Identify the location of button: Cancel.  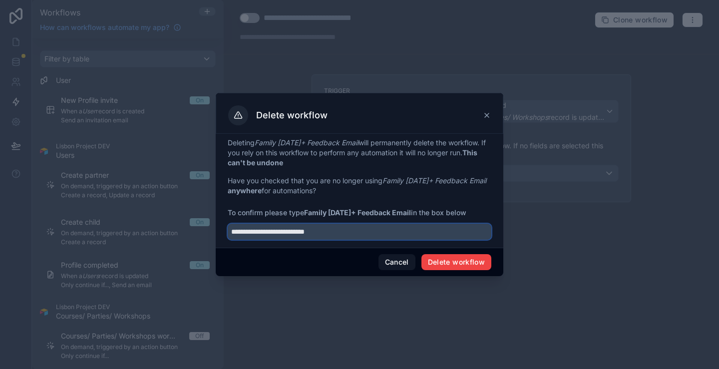
(397, 262).